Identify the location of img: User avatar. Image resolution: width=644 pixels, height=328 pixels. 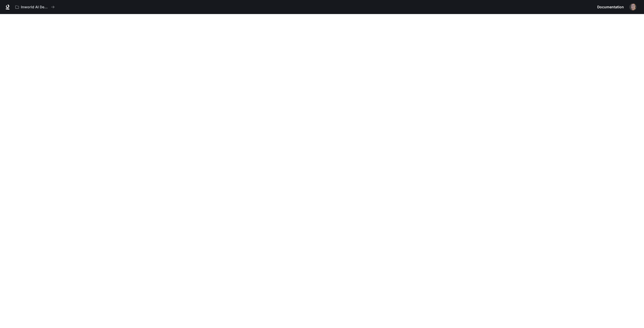
(633, 7).